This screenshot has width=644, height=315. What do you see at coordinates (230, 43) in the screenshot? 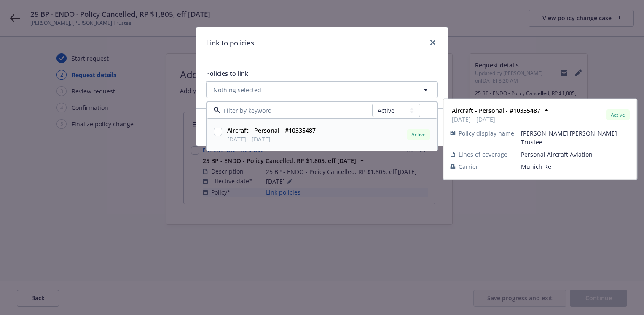
I see `h1: Link to policies` at bounding box center [230, 43].